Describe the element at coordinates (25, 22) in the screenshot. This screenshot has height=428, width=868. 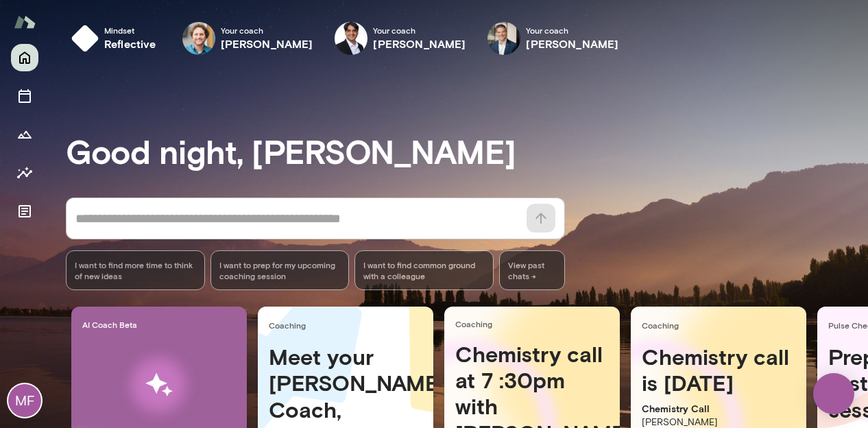
I see `img: Mento` at that location.